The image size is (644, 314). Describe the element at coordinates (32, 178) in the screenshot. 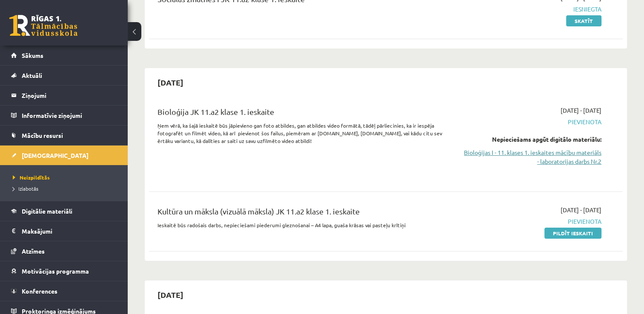

I see `span: Neizpildītās` at that location.